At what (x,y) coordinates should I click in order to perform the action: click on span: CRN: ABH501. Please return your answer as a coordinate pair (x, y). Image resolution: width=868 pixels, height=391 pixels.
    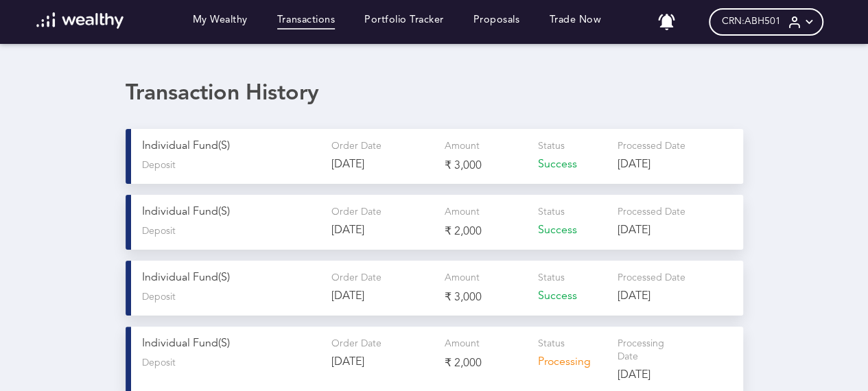
    Looking at the image, I should click on (751, 22).